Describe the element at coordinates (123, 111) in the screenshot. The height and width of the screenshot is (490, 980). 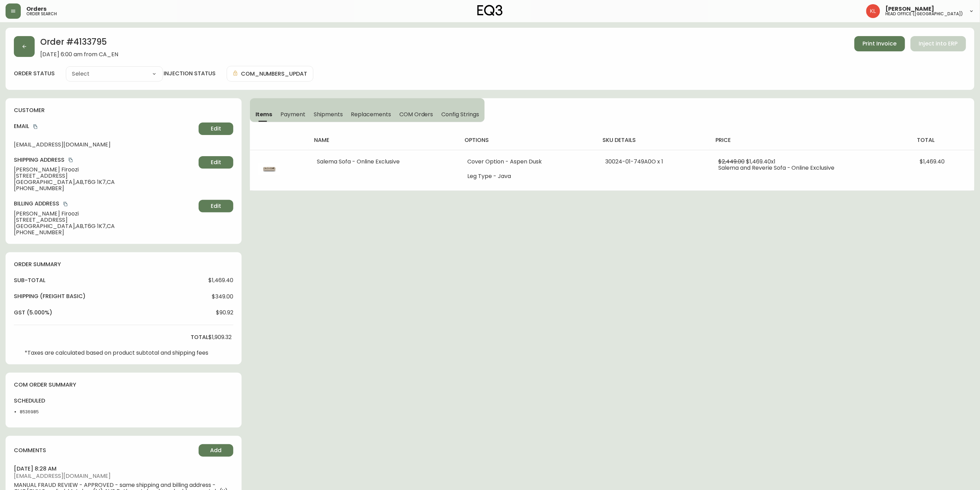
I see `h4: customer` at that location.